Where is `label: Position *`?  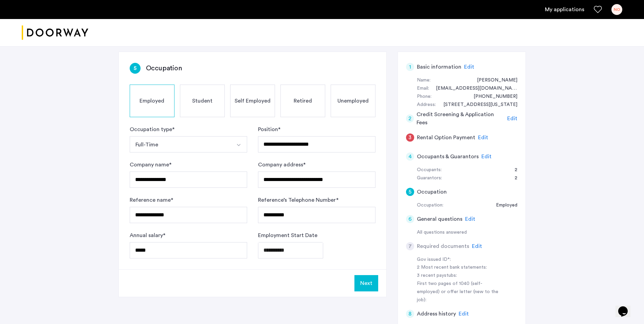
label: Position * is located at coordinates (269, 130).